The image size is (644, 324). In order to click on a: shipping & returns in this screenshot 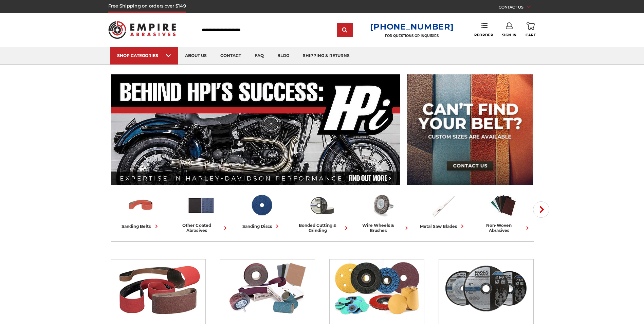, I will do `click(326, 56)`.